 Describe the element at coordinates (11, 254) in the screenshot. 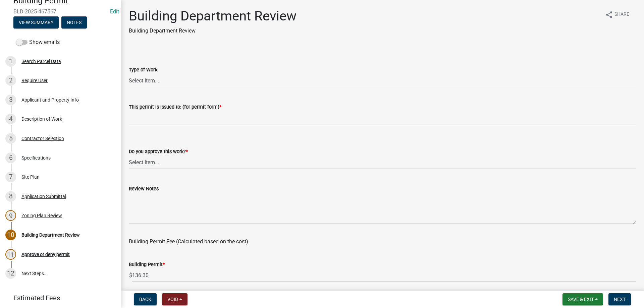

I see `div: 11` at that location.